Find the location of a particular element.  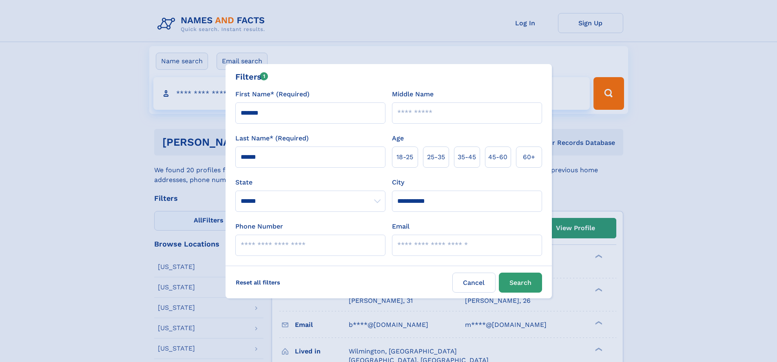

label: Cancel is located at coordinates (474, 282).